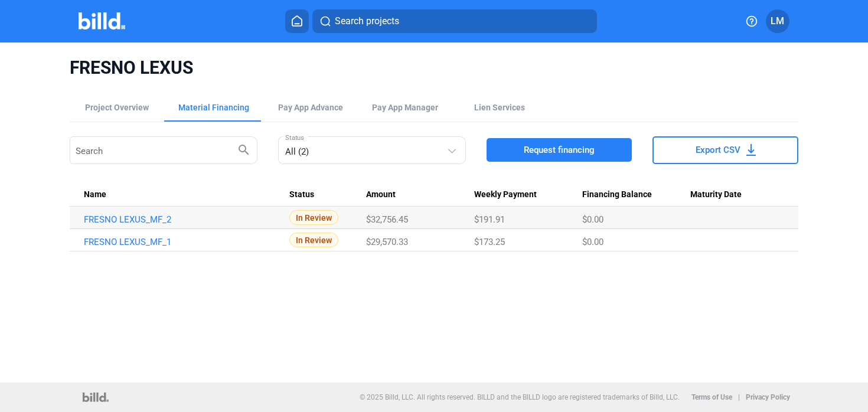 The image size is (868, 412). I want to click on a: FRESNO LEXUS_MF_2, so click(182, 220).